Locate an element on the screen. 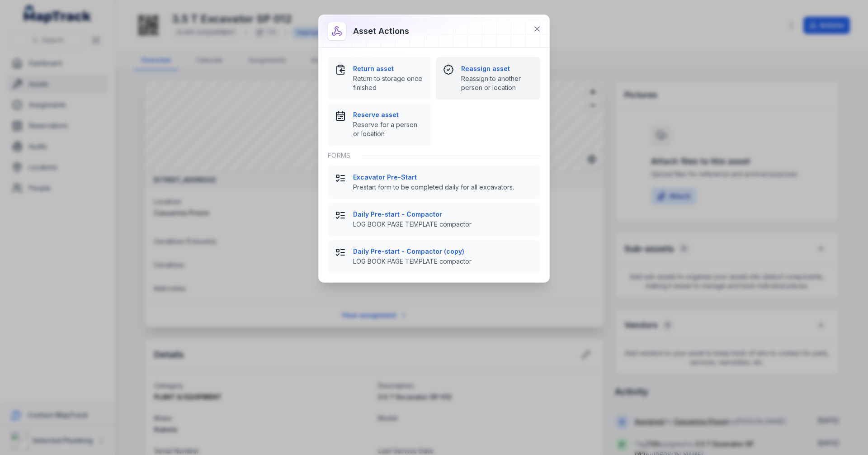 The width and height of the screenshot is (868, 455). strong: Reassign asset is located at coordinates (497, 69).